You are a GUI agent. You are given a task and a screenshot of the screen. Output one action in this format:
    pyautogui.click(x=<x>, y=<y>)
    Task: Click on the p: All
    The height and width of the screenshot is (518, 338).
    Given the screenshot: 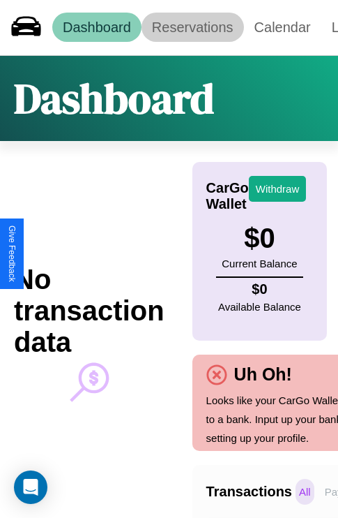 What is the action you would take?
    pyautogui.click(x=305, y=491)
    